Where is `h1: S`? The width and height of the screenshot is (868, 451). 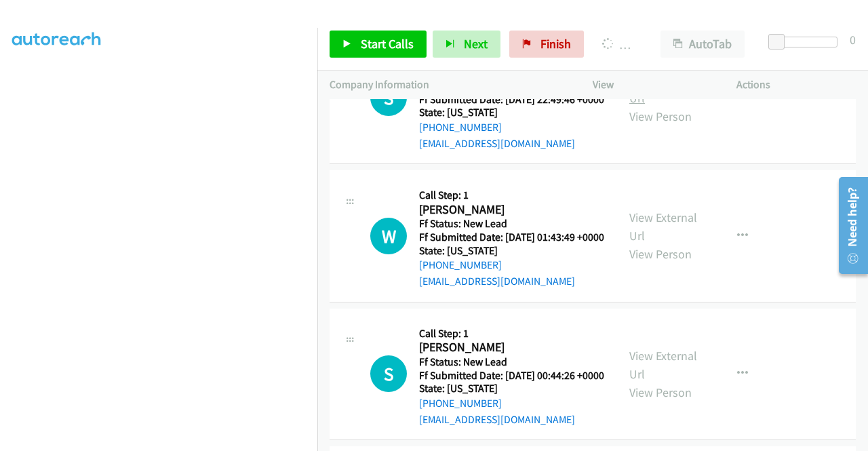 h1: S is located at coordinates (388, 373).